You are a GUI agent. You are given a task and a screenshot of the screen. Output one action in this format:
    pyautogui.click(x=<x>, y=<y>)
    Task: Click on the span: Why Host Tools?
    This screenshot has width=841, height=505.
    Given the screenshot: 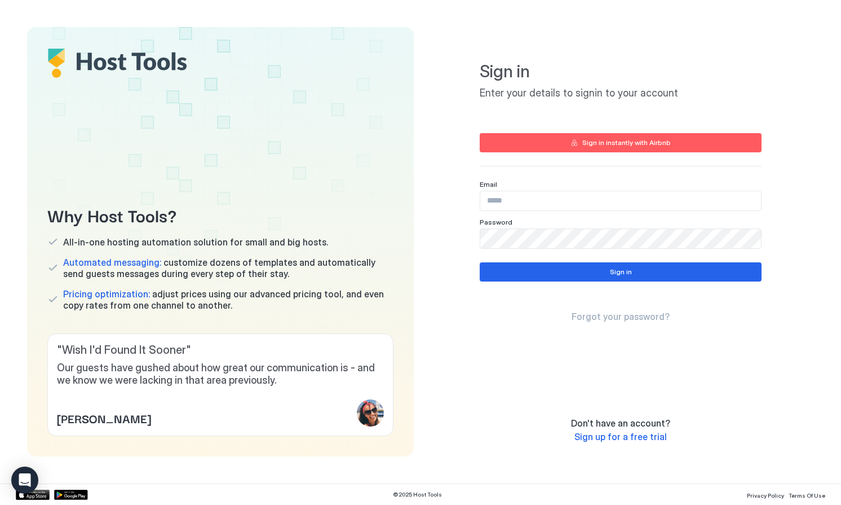 What is the action you would take?
    pyautogui.click(x=220, y=214)
    